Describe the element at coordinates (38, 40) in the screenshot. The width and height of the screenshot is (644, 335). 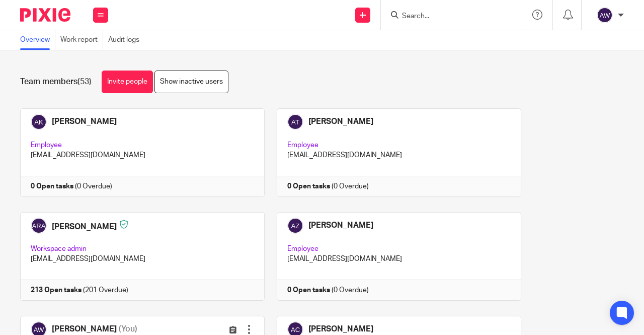
I see `a: Overview` at that location.